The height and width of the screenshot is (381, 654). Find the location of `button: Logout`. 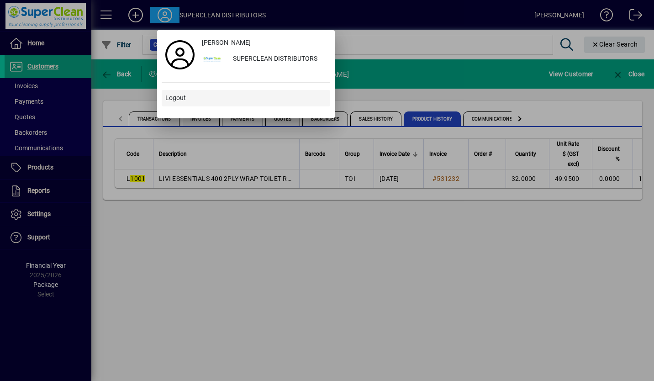

button: Logout is located at coordinates (246, 98).